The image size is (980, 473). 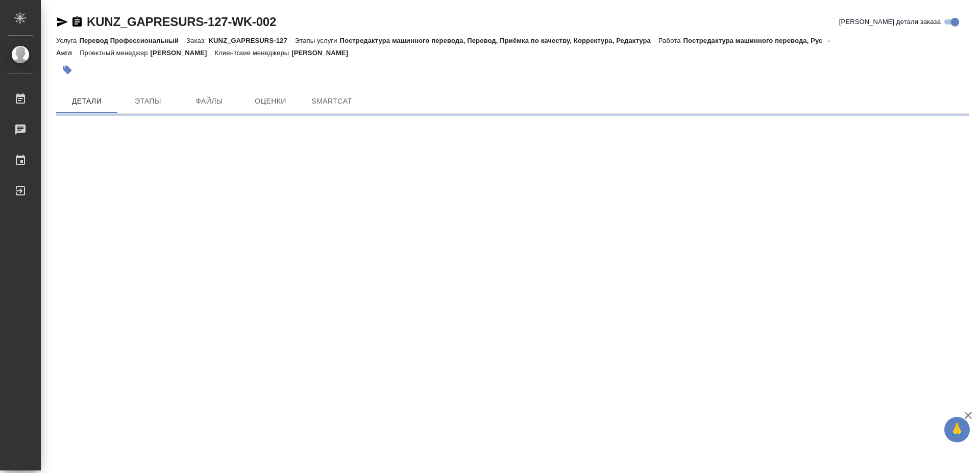 What do you see at coordinates (252, 40) in the screenshot?
I see `p: KUNZ_GAPRESURS-127` at bounding box center [252, 40].